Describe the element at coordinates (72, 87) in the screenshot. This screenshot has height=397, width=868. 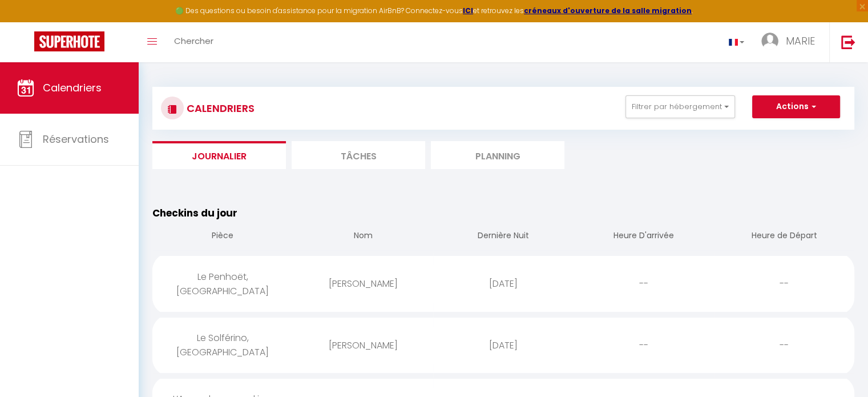
I see `span: Calendriers` at that location.